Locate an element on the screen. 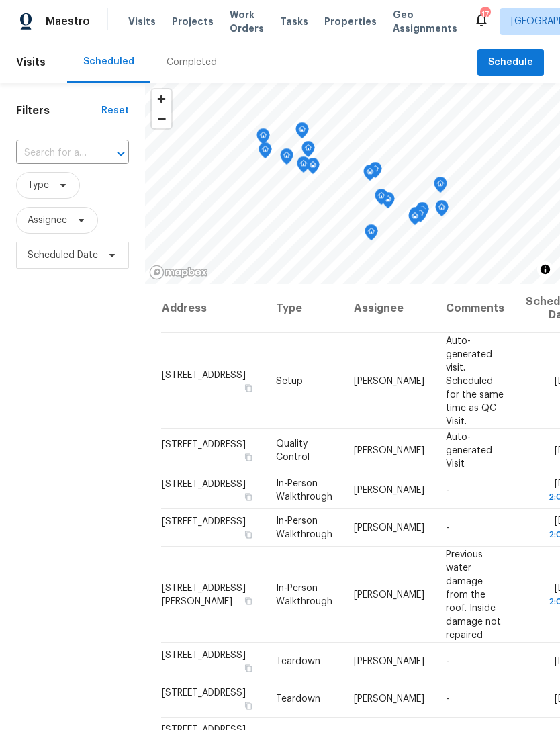 This screenshot has height=730, width=560. span: Toggle attribution is located at coordinates (545, 270).